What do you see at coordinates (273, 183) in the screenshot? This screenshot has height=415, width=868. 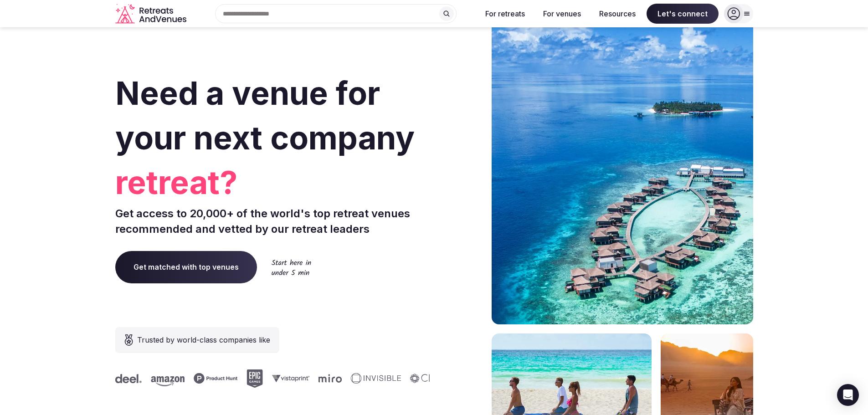 I see `span: retreat?` at bounding box center [273, 183].